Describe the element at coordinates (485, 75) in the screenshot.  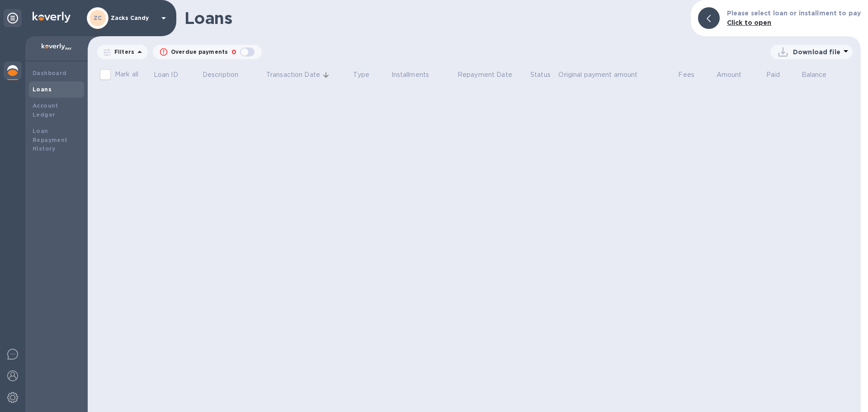
I see `span: Repayment Date` at that location.